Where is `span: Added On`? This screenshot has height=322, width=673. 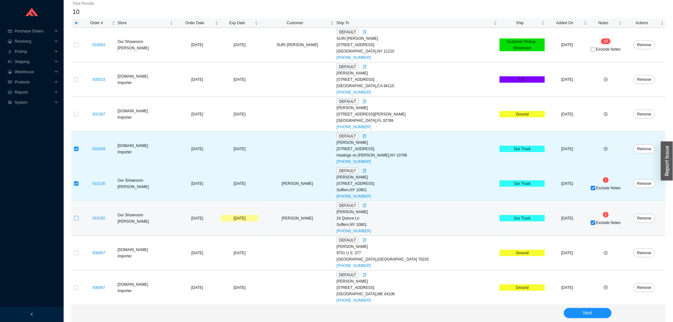 span: Added On is located at coordinates (565, 23).